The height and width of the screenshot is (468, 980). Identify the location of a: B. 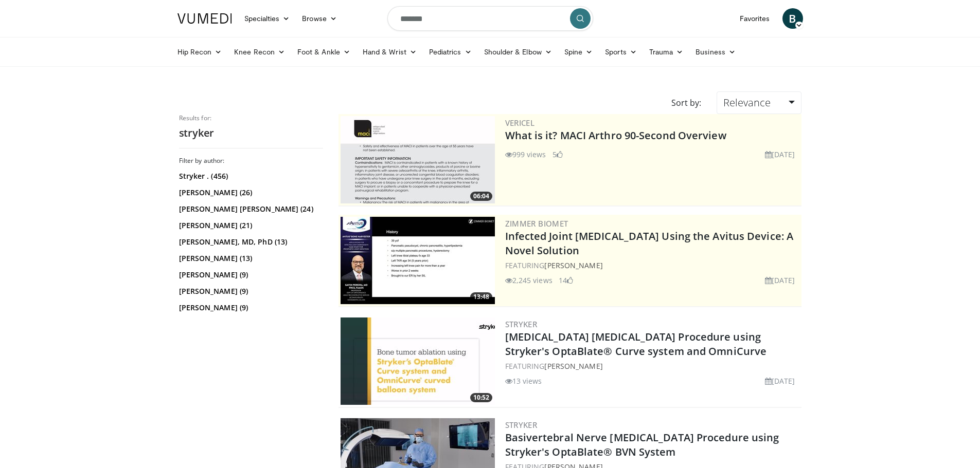
(793, 19).